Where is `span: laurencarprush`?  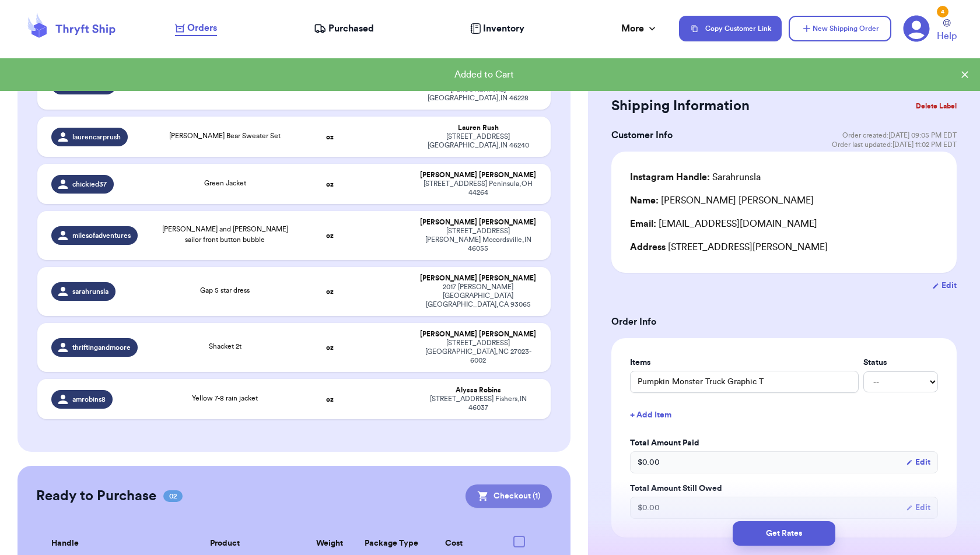
span: laurencarprush is located at coordinates (96, 137).